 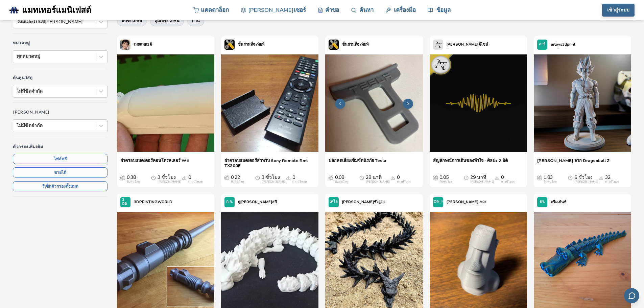 What do you see at coordinates (131, 177) in the screenshot?
I see `font: 0.38` at bounding box center [131, 177].